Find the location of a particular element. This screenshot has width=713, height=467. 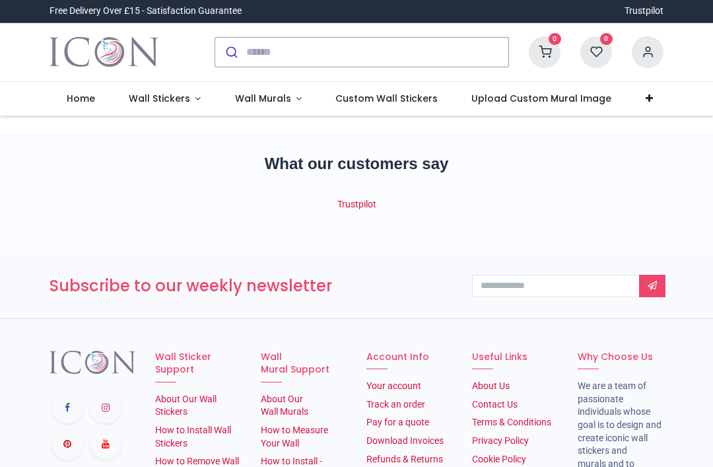

span: Upload Custom Mural Image is located at coordinates (541, 98).